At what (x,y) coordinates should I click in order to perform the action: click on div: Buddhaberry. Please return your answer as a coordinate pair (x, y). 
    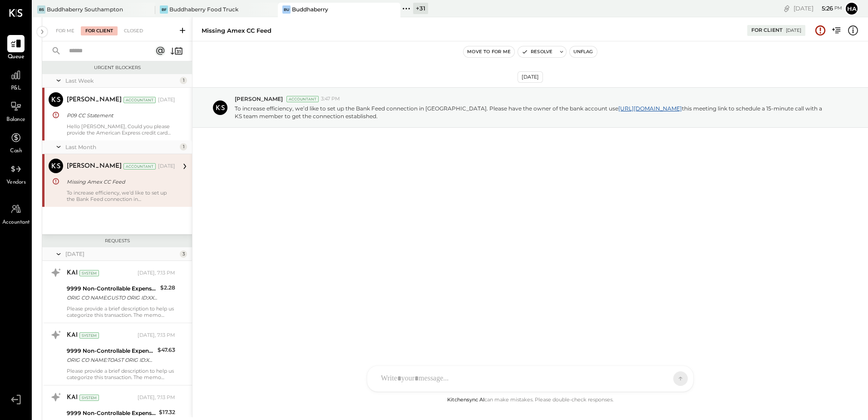
    Looking at the image, I should click on (310, 9).